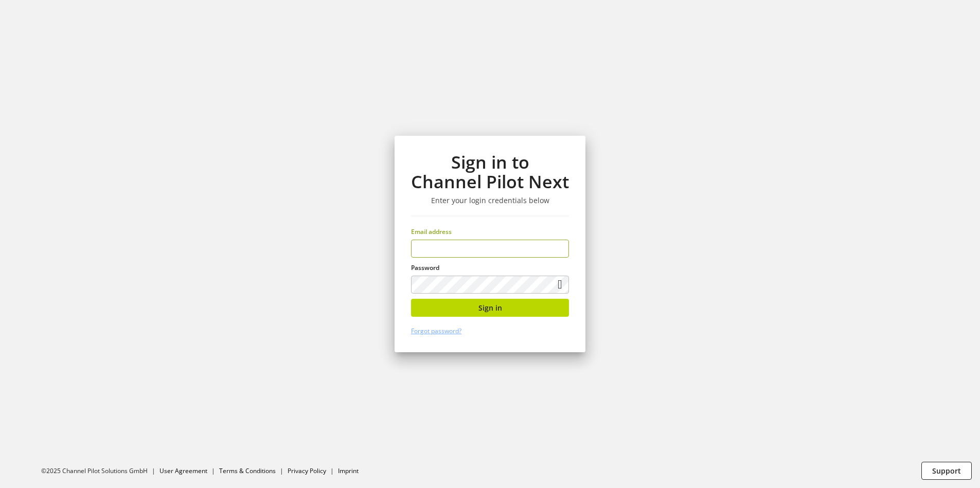 This screenshot has height=488, width=980. What do you see at coordinates (436, 331) in the screenshot?
I see `u: Forgot password?` at bounding box center [436, 331].